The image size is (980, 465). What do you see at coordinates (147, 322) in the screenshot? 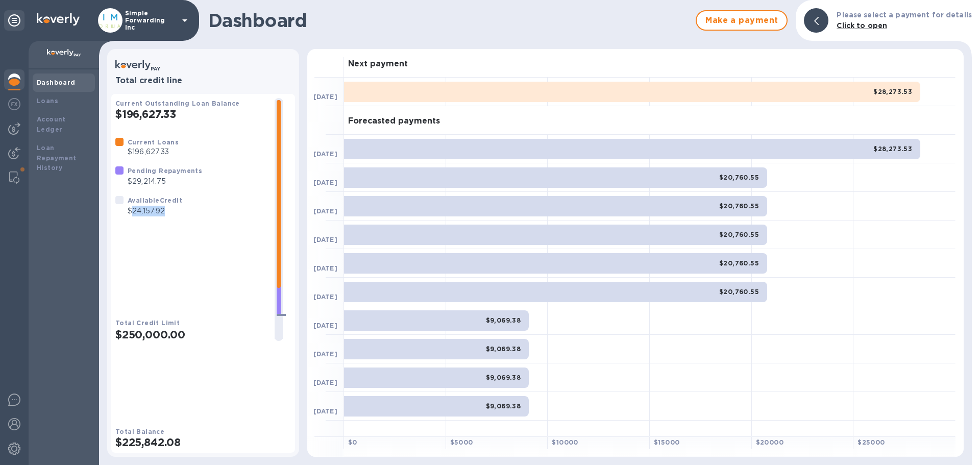
I see `b: Total Credit Limit` at bounding box center [147, 322].